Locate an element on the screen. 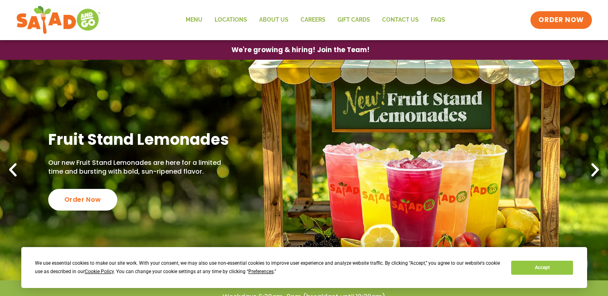 The width and height of the screenshot is (608, 296). a: Careers is located at coordinates (313, 20).